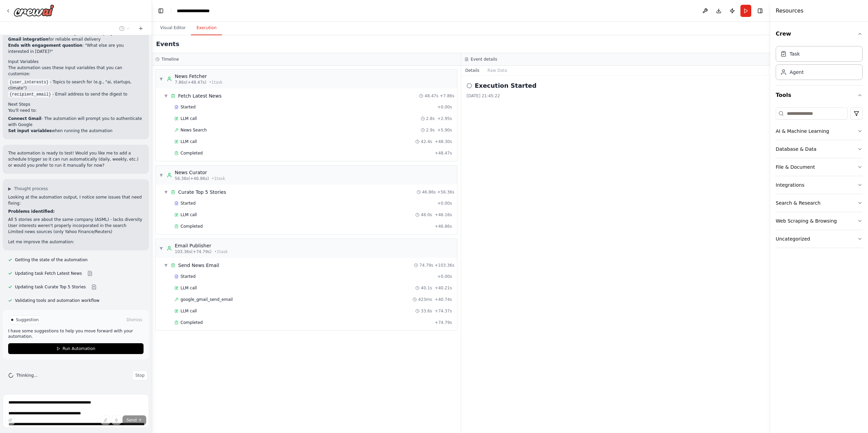 The height and width of the screenshot is (433, 868). What do you see at coordinates (426, 266) in the screenshot?
I see `span: 74.79s` at bounding box center [426, 266].